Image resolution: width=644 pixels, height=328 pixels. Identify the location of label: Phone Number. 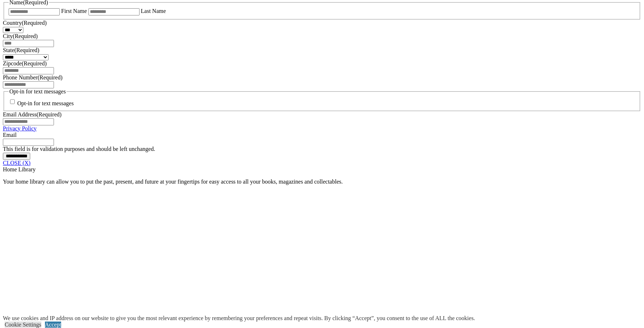
(33, 77).